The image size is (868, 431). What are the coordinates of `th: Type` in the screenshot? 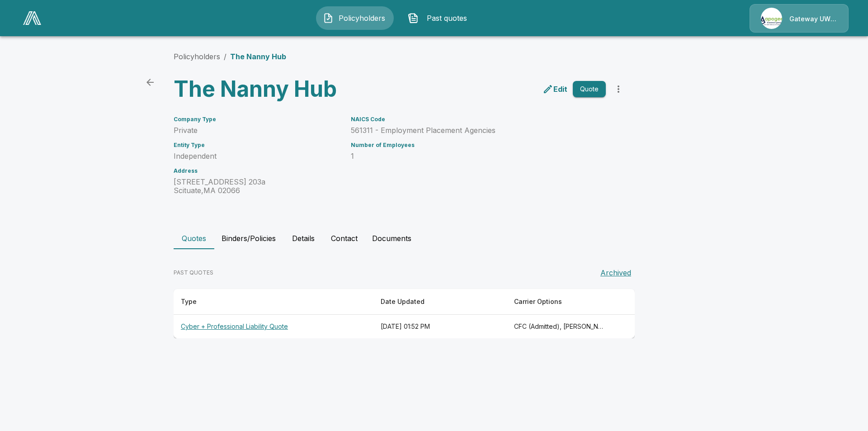 It's located at (274, 302).